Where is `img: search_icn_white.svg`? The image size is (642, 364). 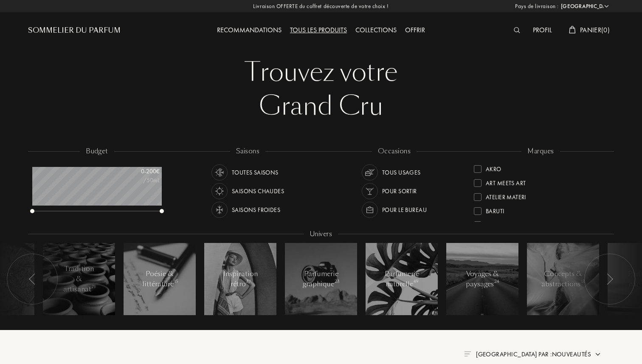
img: search_icn_white.svg is located at coordinates (517, 30).